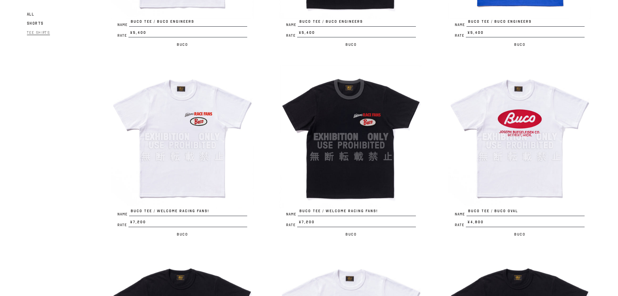  I want to click on span: Shorts, so click(35, 23).